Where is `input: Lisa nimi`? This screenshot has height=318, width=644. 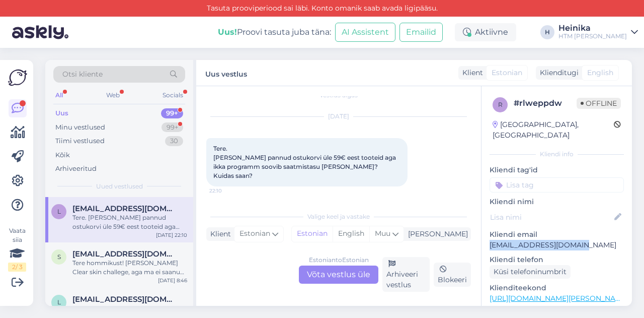
input: Lisa nimi is located at coordinates (551, 217).